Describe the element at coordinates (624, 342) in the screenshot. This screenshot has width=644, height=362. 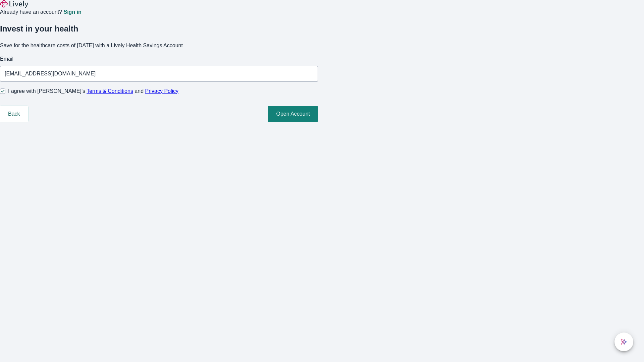
I see `button: chat` at that location.